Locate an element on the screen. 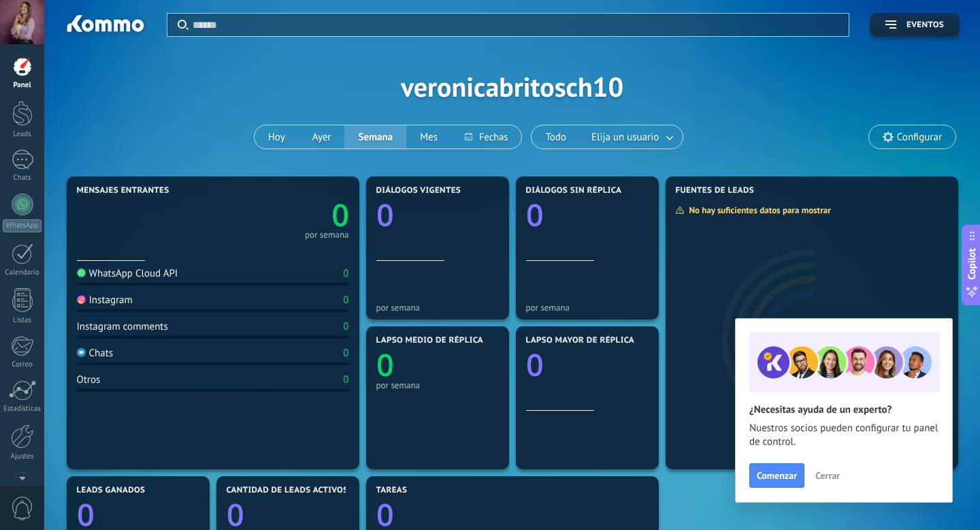 The height and width of the screenshot is (530, 980). div: Calendario is located at coordinates (23, 272).